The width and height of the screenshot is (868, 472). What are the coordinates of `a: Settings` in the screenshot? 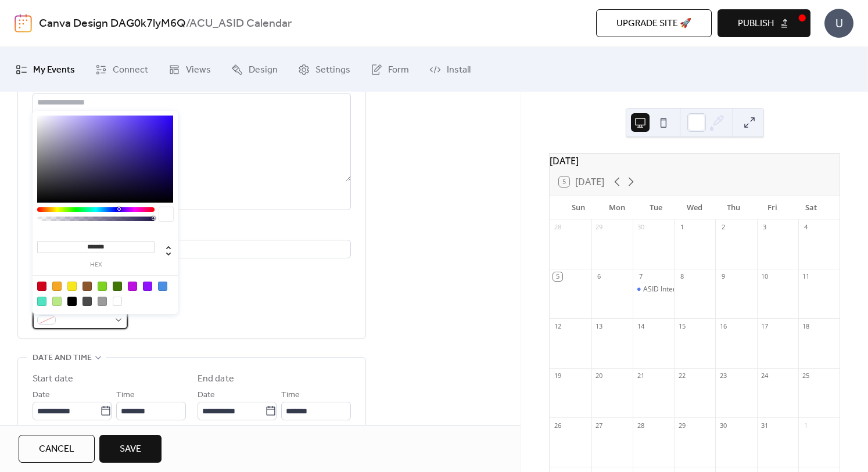 It's located at (324, 69).